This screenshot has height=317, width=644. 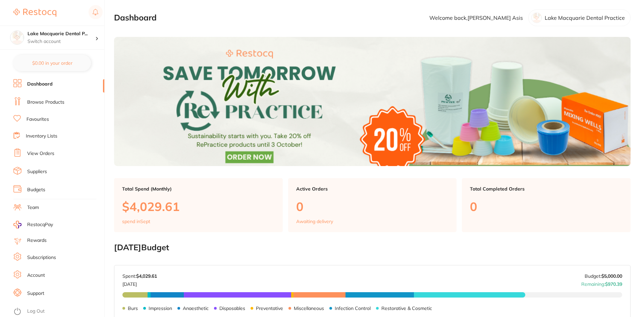 I want to click on a: Account, so click(x=36, y=275).